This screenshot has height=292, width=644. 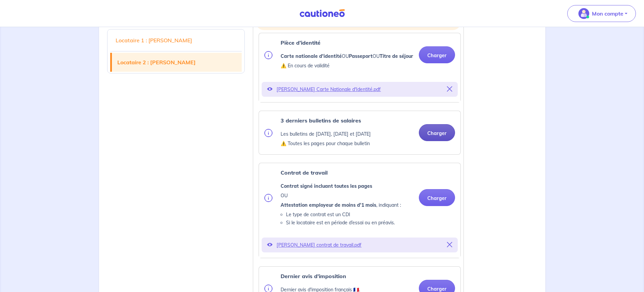 What do you see at coordinates (347, 56) in the screenshot?
I see `p: OU OU` at bounding box center [347, 56].